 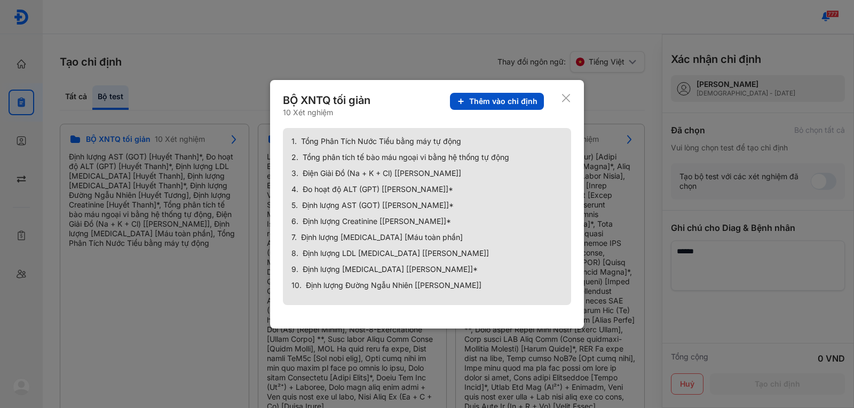 I want to click on span: 7., so click(x=294, y=238).